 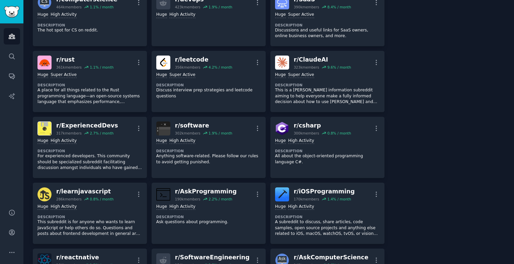 What do you see at coordinates (90, 213) in the screenshot?
I see `a: learnjavascriptr/learnjavascript286kmembers0.8% / monthHugeHigh ActivityDescriptionThis subreddit...` at bounding box center [90, 213].